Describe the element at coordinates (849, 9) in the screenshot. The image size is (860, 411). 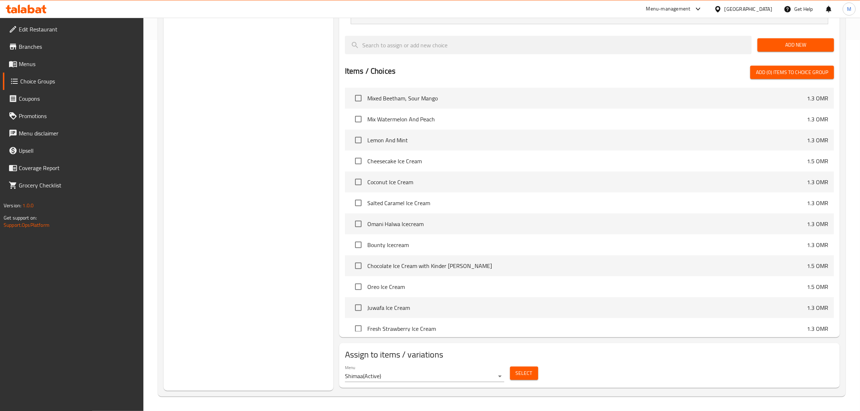
I see `span: M` at that location.